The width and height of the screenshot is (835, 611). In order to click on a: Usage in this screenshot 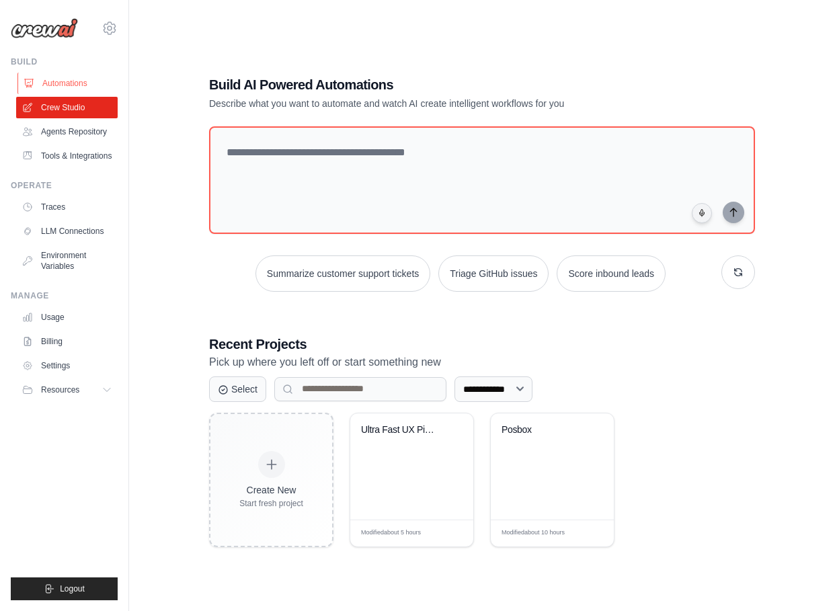, I will do `click(67, 317)`.